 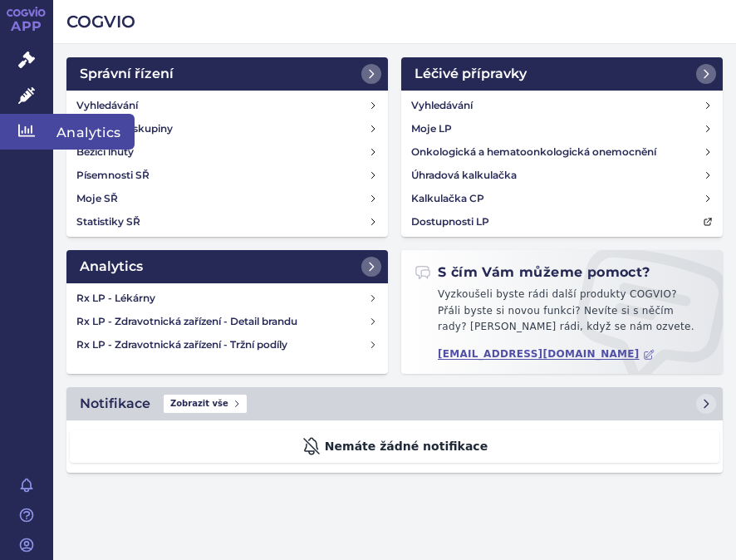 What do you see at coordinates (222, 321) in the screenshot?
I see `h4: Rx LP - Zdravotnická zařízení - Detail brandu` at bounding box center [222, 321].